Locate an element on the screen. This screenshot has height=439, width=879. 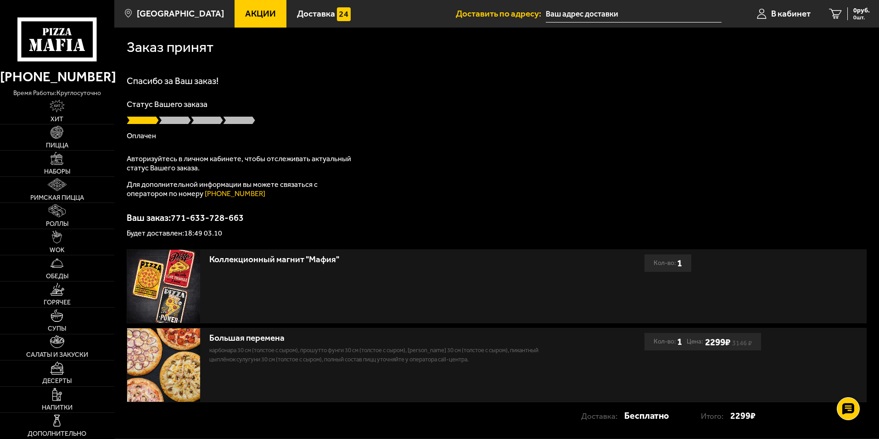
span: Салаты и закуски is located at coordinates (57, 355).